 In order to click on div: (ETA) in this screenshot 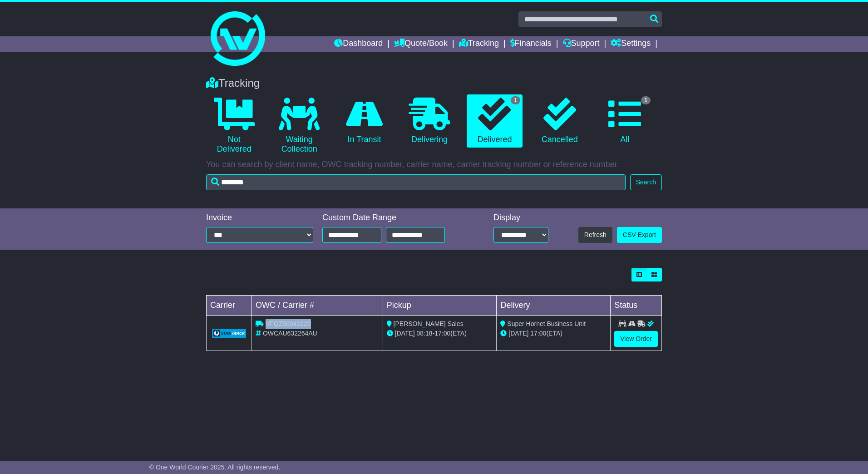, I will do `click(554, 333)`.